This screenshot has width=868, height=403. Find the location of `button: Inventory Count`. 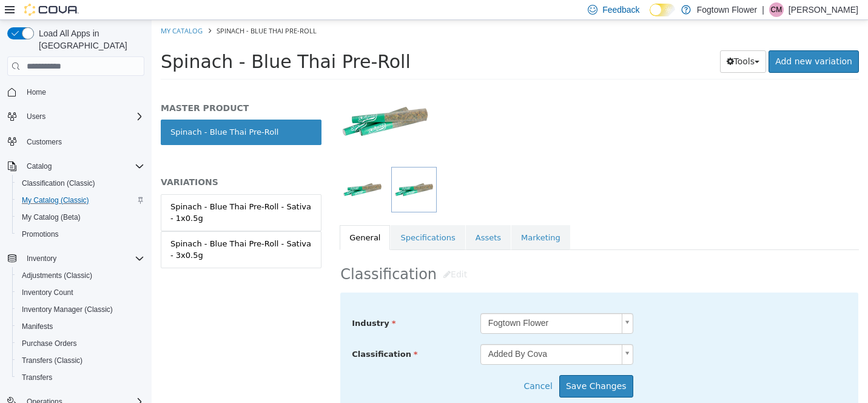

button: Inventory Count is located at coordinates (80, 292).